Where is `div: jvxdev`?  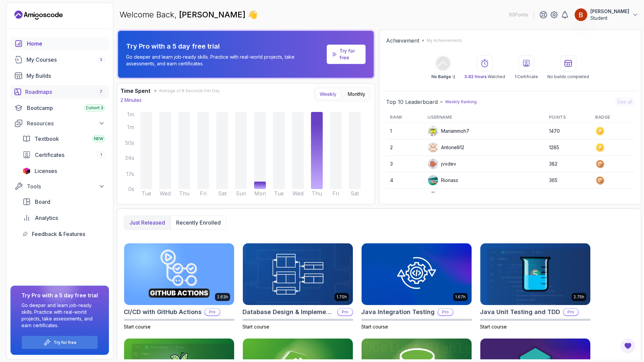 div: jvxdev is located at coordinates (442, 164).